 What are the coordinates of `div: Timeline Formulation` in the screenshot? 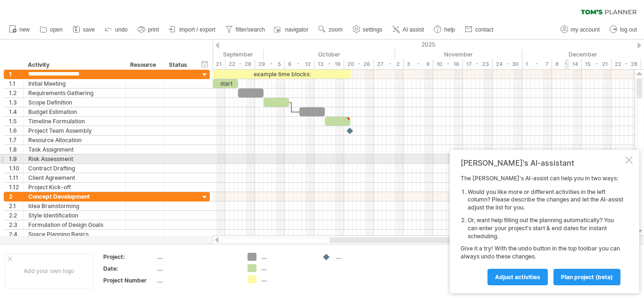 It's located at (75, 121).